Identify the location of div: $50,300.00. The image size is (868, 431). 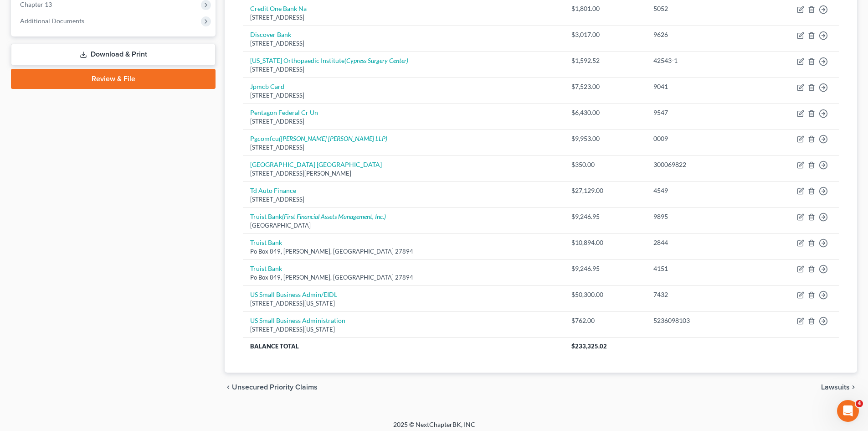
(605, 295).